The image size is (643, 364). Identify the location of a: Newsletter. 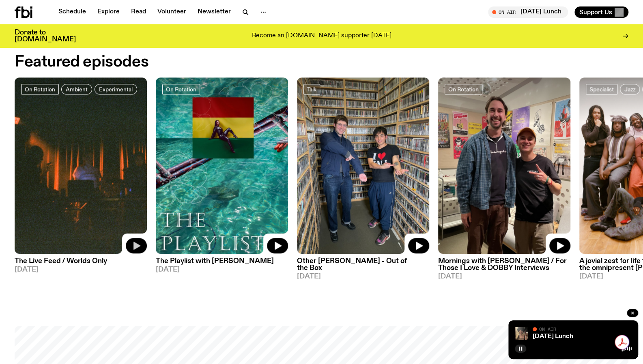
(214, 12).